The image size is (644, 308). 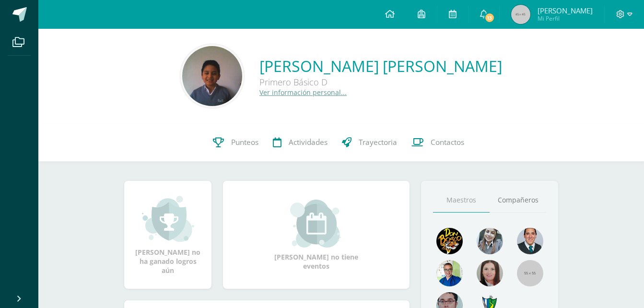 What do you see at coordinates (308, 142) in the screenshot?
I see `span: Actividades` at bounding box center [308, 142].